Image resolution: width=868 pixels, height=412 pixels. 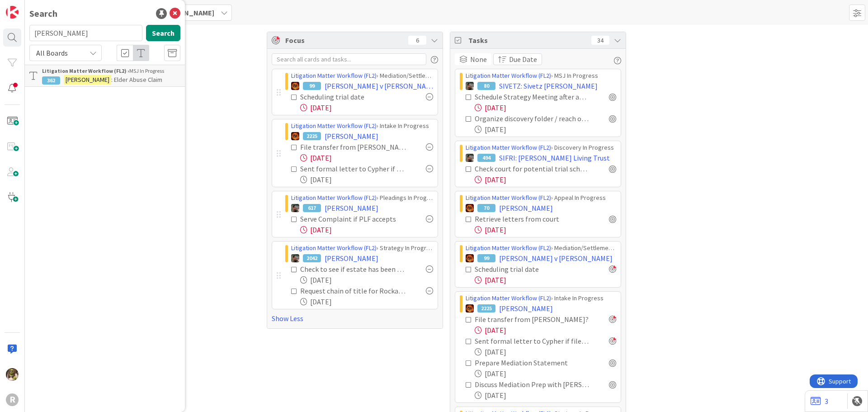 I want to click on div: MSJ In Progress, so click(x=111, y=71).